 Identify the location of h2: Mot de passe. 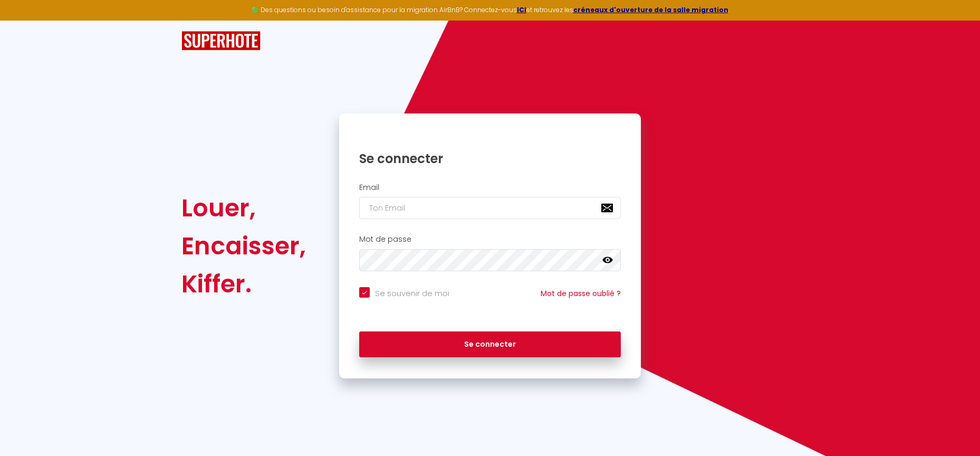
(490, 239).